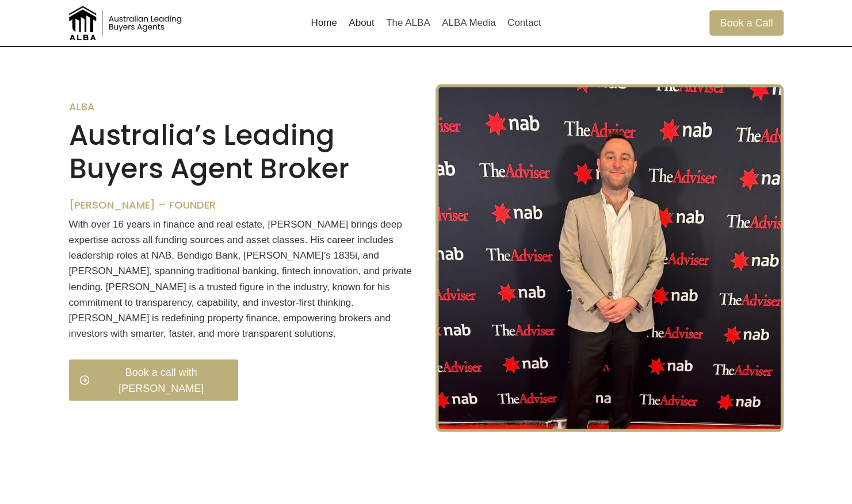  I want to click on a: Home, so click(324, 23).